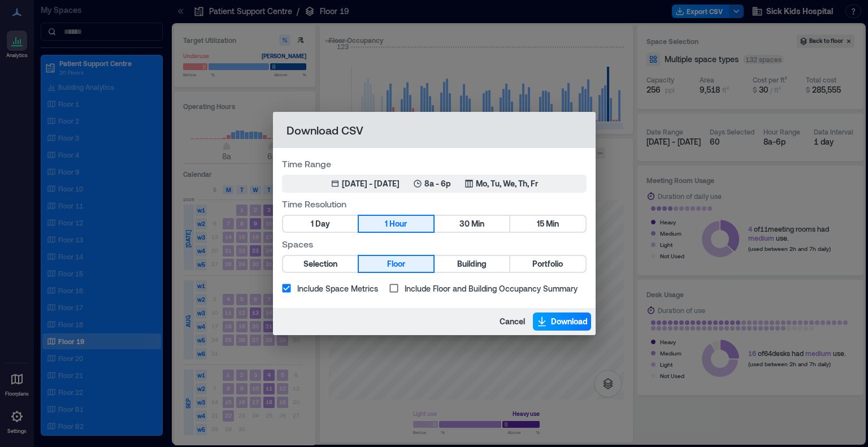 The width and height of the screenshot is (868, 447). Describe the element at coordinates (320, 224) in the screenshot. I see `button: 1 Day` at that location.